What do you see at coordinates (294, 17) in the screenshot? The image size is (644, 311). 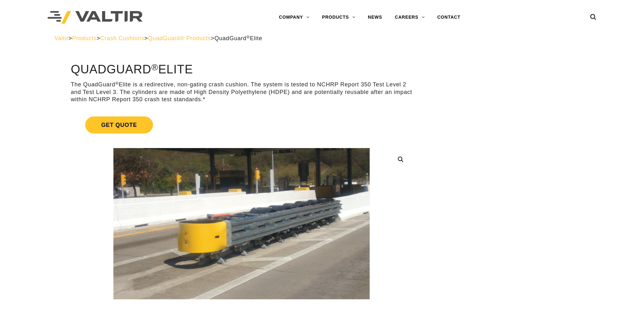 I see `a: COMPANY` at bounding box center [294, 17].